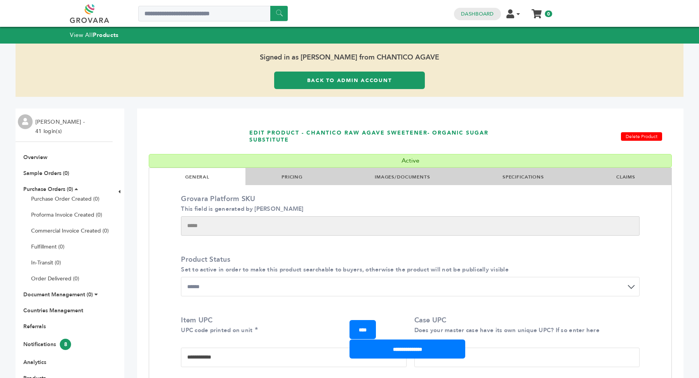 This screenshot has width=699, height=378. What do you see at coordinates (410, 160) in the screenshot?
I see `div: Active` at bounding box center [410, 160].